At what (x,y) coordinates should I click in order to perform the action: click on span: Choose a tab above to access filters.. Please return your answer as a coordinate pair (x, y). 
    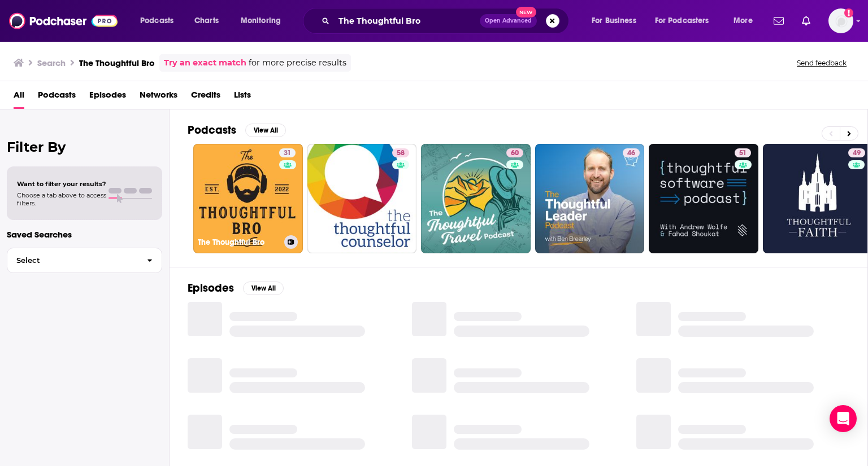
    Looking at the image, I should click on (62, 200).